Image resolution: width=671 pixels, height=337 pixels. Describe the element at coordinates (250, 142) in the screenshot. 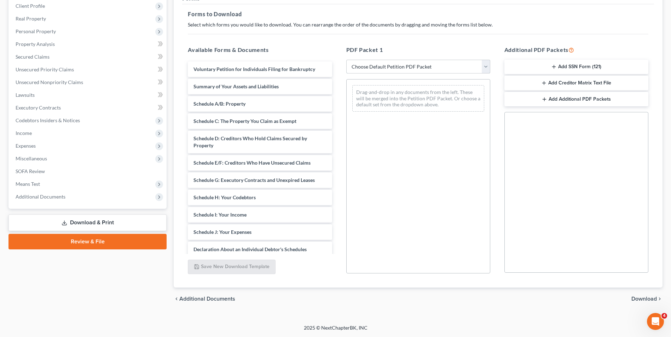

I see `span: Schedule D: Creditors Who Hold Claims Secured by Property` at that location.